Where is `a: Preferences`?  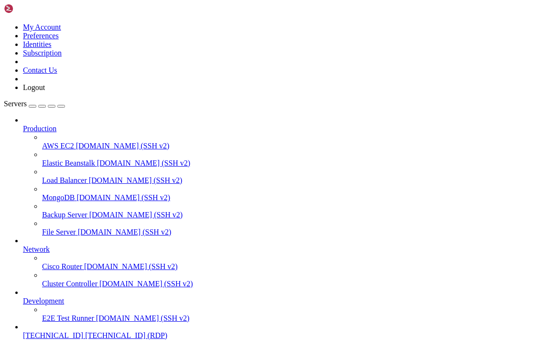 a: Preferences is located at coordinates (41, 35).